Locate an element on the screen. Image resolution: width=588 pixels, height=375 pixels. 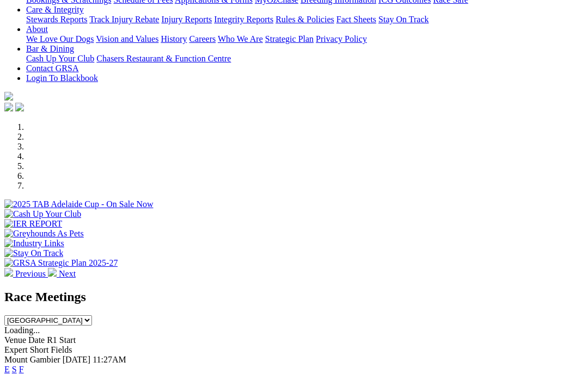
a: Fact Sheets is located at coordinates (356, 19).